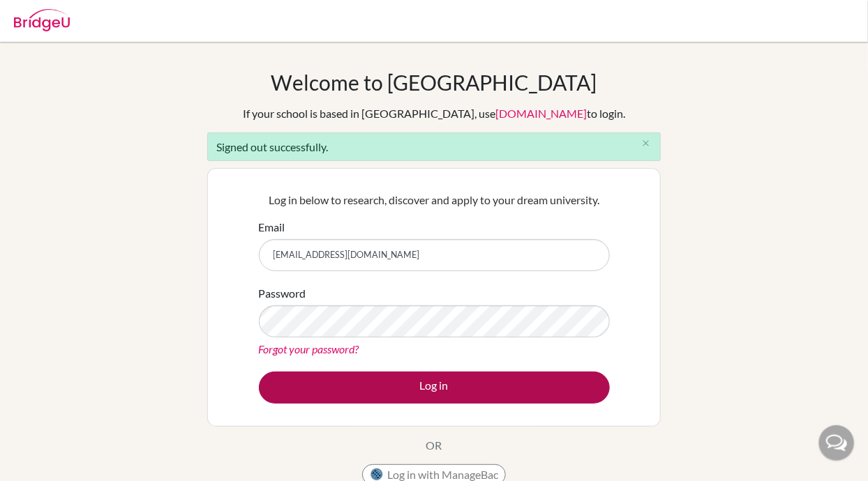 The height and width of the screenshot is (481, 868). What do you see at coordinates (646, 144) in the screenshot?
I see `button: Close` at bounding box center [646, 144].